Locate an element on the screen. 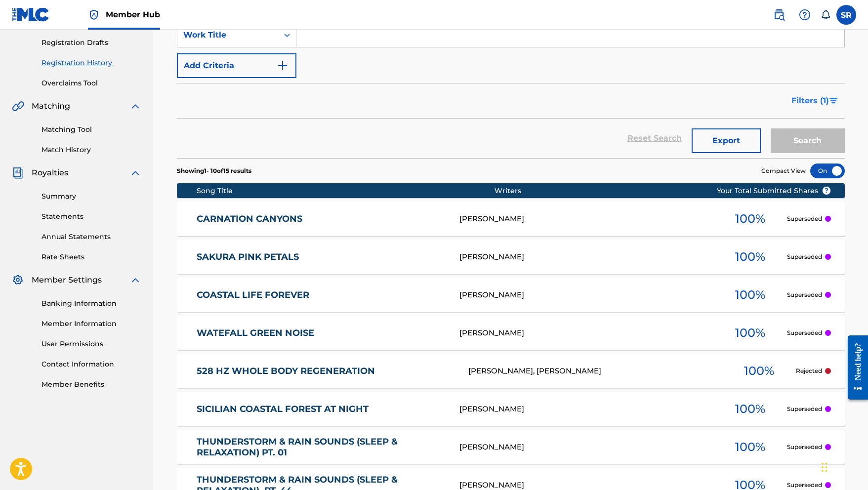 This screenshot has width=868, height=490. form: Search Form is located at coordinates (511, 90).